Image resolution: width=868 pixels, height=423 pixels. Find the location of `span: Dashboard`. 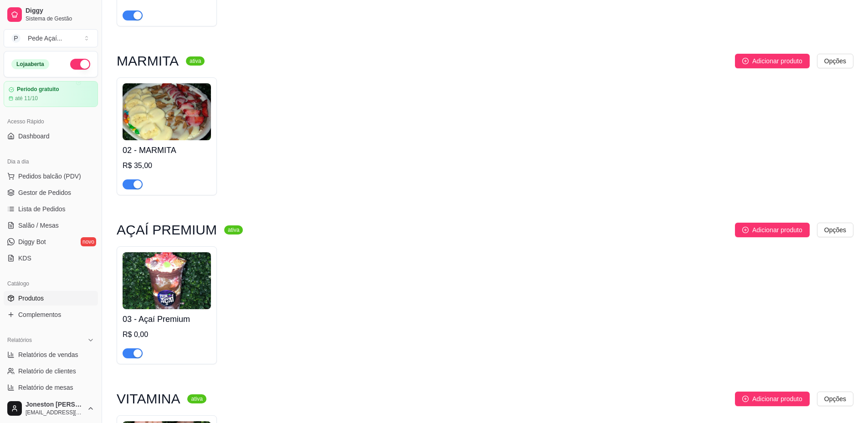

span: Dashboard is located at coordinates (33, 136).